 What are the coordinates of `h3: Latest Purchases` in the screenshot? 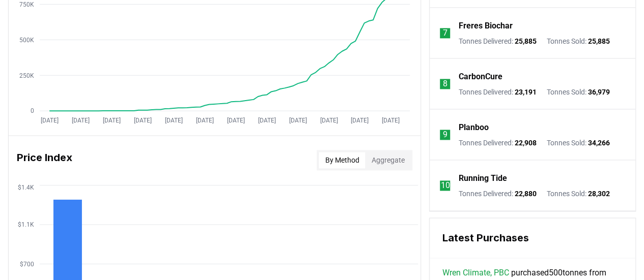 It's located at (532, 238).